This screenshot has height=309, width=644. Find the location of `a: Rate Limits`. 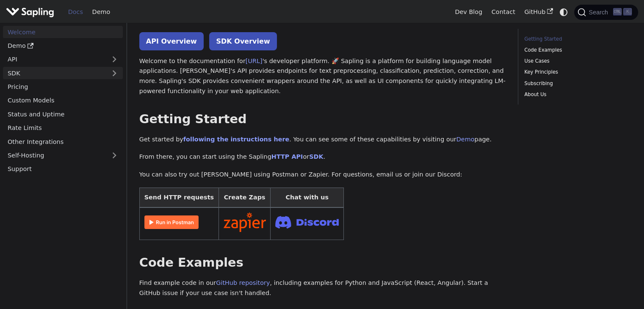

a: Rate Limits is located at coordinates (63, 128).